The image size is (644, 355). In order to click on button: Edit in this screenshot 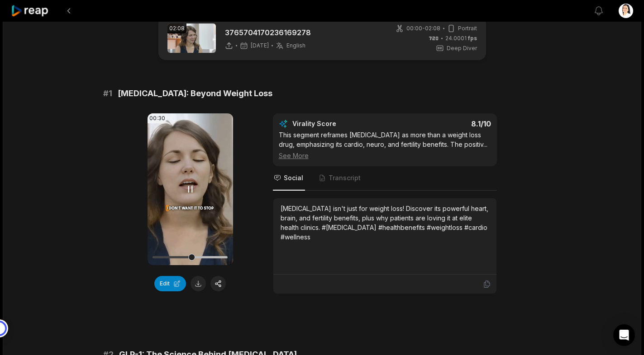, I will do `click(170, 284)`.